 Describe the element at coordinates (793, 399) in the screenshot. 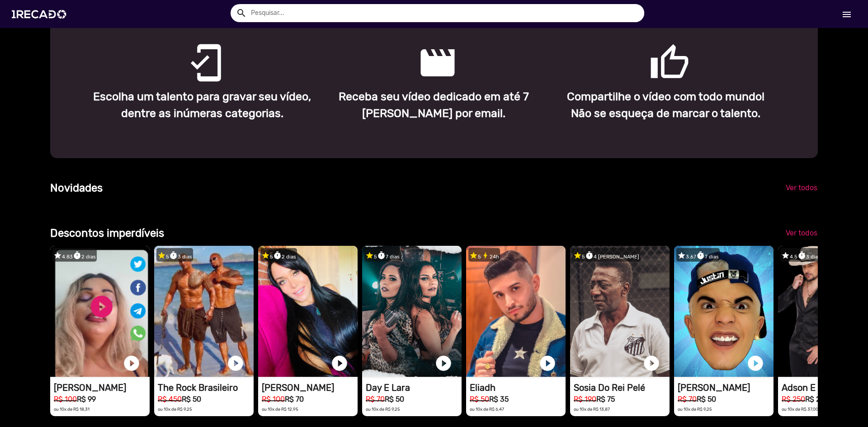

I see `small: R$ 250` at that location.